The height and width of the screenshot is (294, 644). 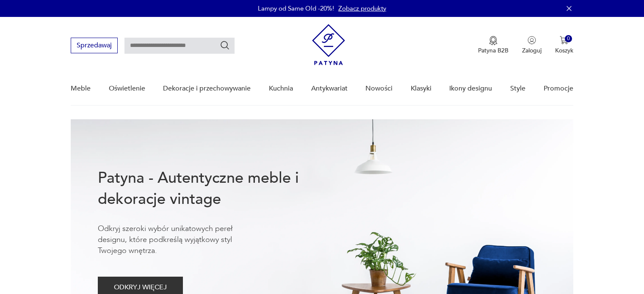 What do you see at coordinates (140, 288) in the screenshot?
I see `a: ODKRYJ WIĘCEJ` at bounding box center [140, 288].